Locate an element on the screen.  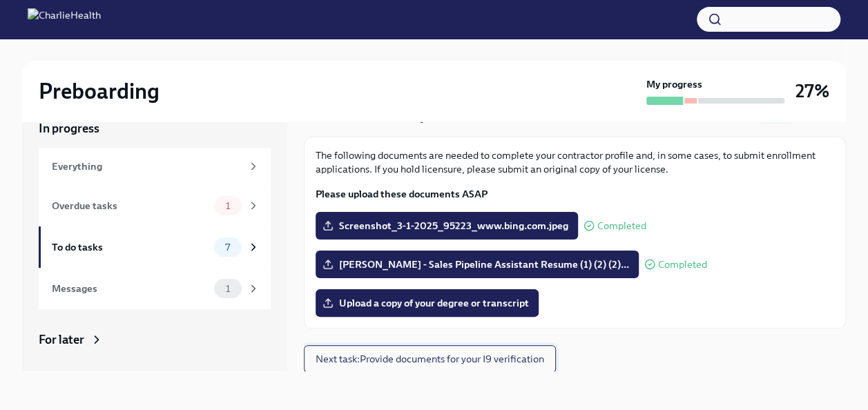
span: 7 is located at coordinates (227, 247).